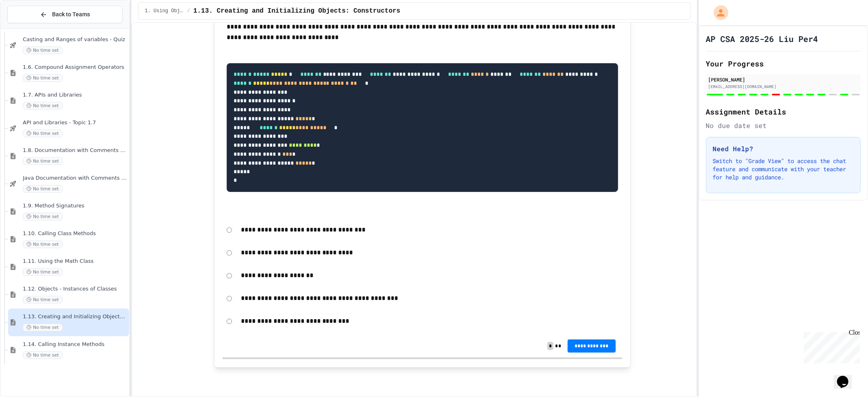  Describe the element at coordinates (164, 11) in the screenshot. I see `span: 1. Using Objects and Methods` at that location.